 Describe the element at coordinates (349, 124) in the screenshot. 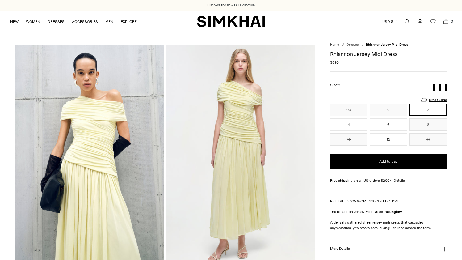

I see `button: 4` at that location.